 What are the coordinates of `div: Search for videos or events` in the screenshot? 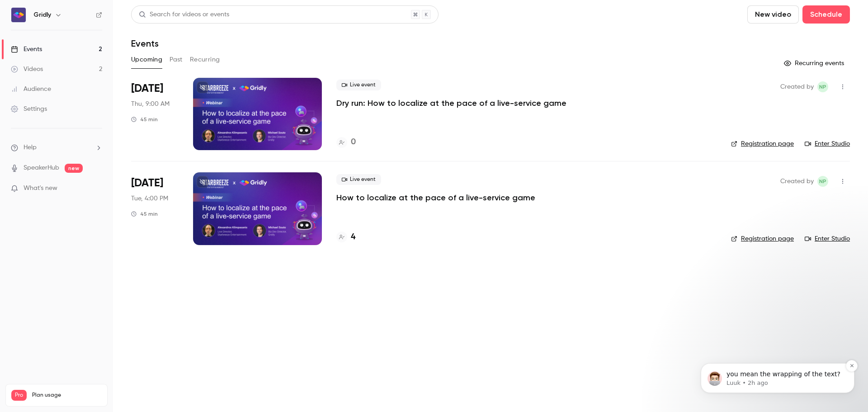 It's located at (184, 14).